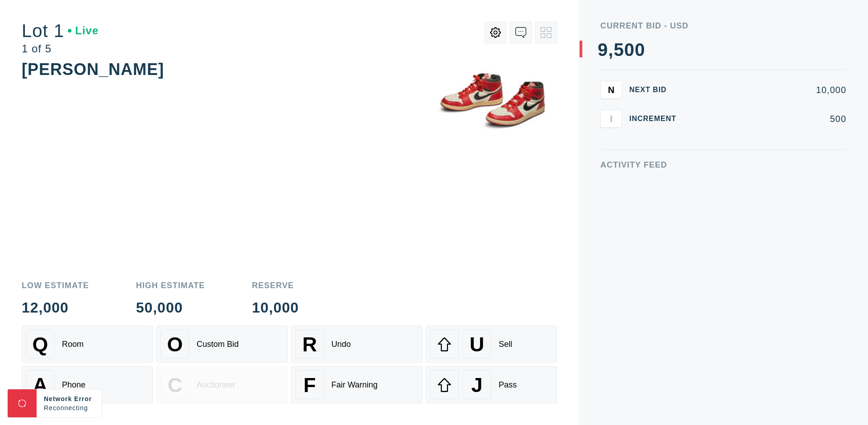 Image resolution: width=868 pixels, height=425 pixels. What do you see at coordinates (275, 285) in the screenshot?
I see `div: Reserve` at bounding box center [275, 285].